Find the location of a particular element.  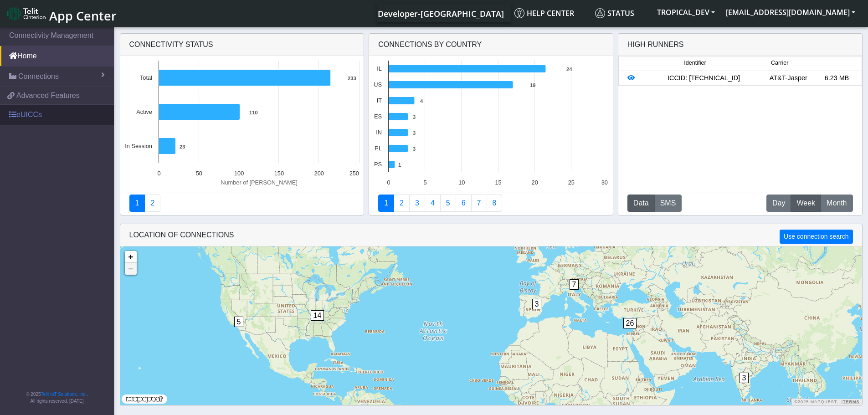

a: Not Connected for 30 days is located at coordinates (494, 203).